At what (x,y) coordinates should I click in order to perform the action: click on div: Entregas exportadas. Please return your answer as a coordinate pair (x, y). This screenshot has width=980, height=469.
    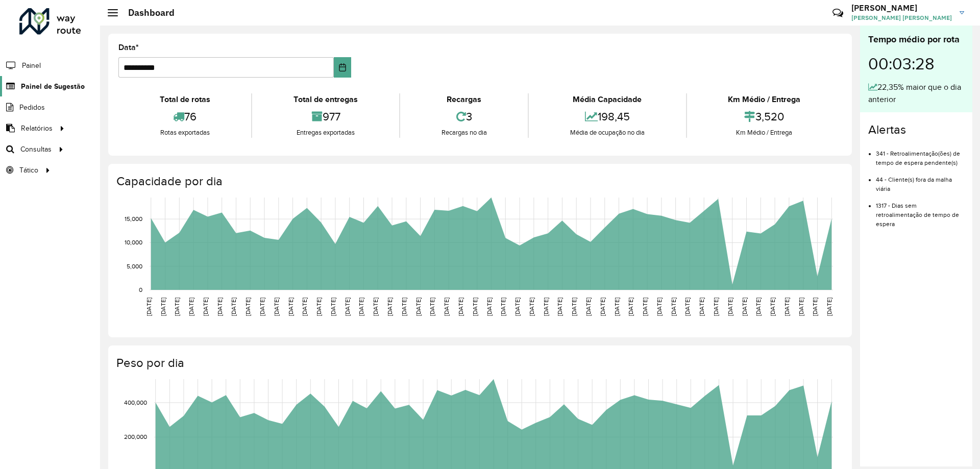
    Looking at the image, I should click on (325, 133).